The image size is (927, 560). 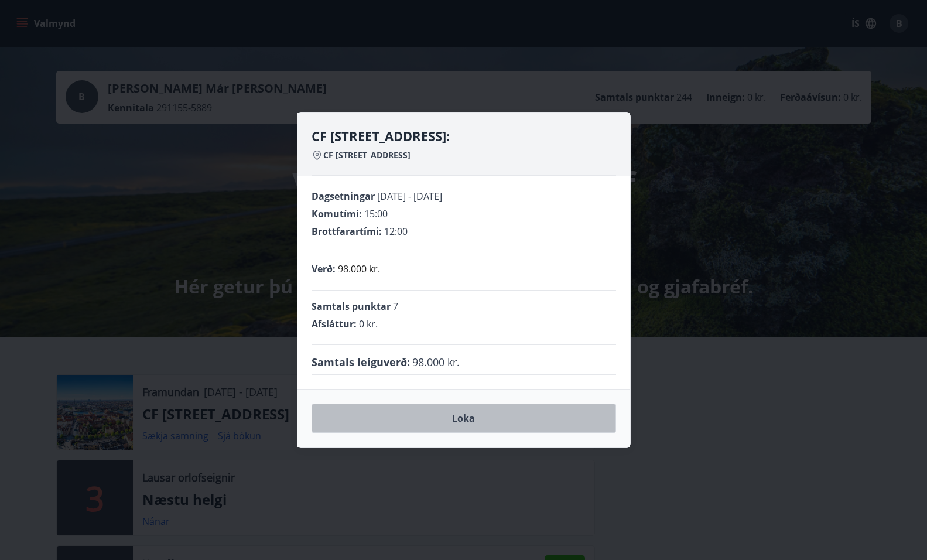 I want to click on span: Dagsetningar, so click(x=343, y=197).